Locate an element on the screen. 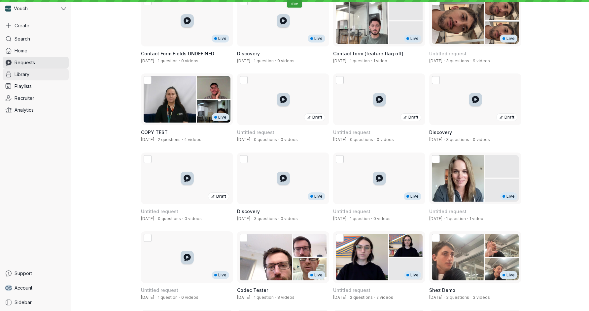 This screenshot has height=311, width=589. img: Vouch avatar is located at coordinates (8, 9).